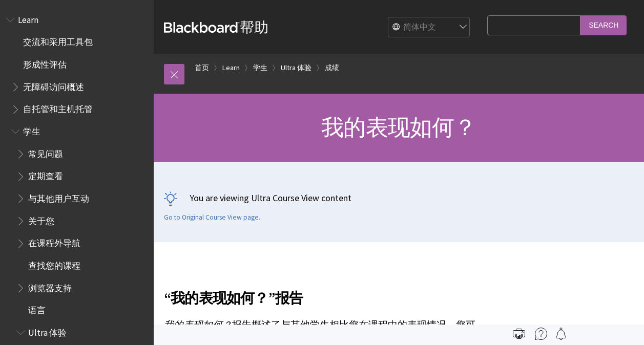 This screenshot has width=644, height=345. I want to click on p: You are viewing Ultra Course View content, so click(398, 198).